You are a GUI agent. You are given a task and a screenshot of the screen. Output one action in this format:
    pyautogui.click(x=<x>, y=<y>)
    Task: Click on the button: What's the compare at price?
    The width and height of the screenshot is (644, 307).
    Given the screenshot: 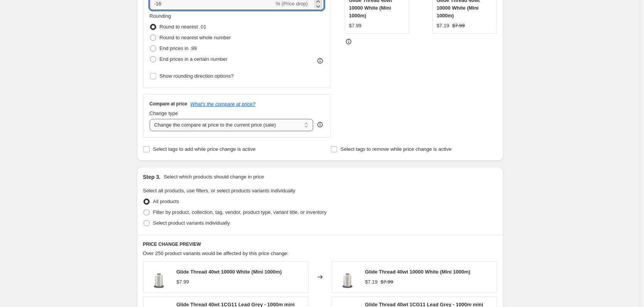 What is the action you would take?
    pyautogui.click(x=223, y=104)
    